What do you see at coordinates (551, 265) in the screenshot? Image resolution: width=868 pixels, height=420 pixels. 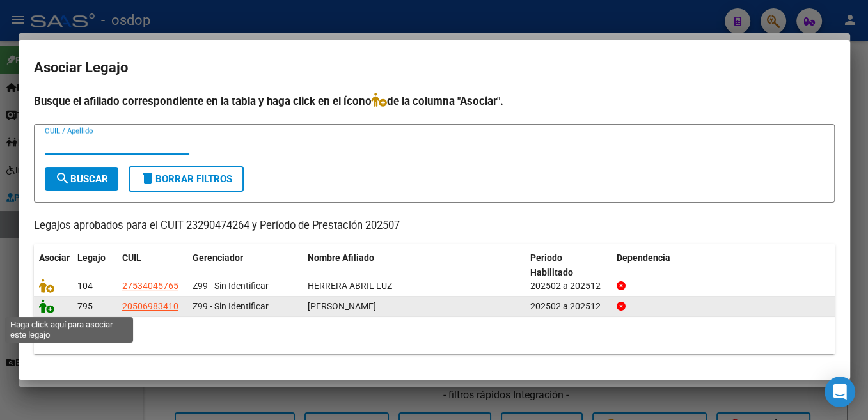 I see `span: Periodo Habilitado` at bounding box center [551, 265].